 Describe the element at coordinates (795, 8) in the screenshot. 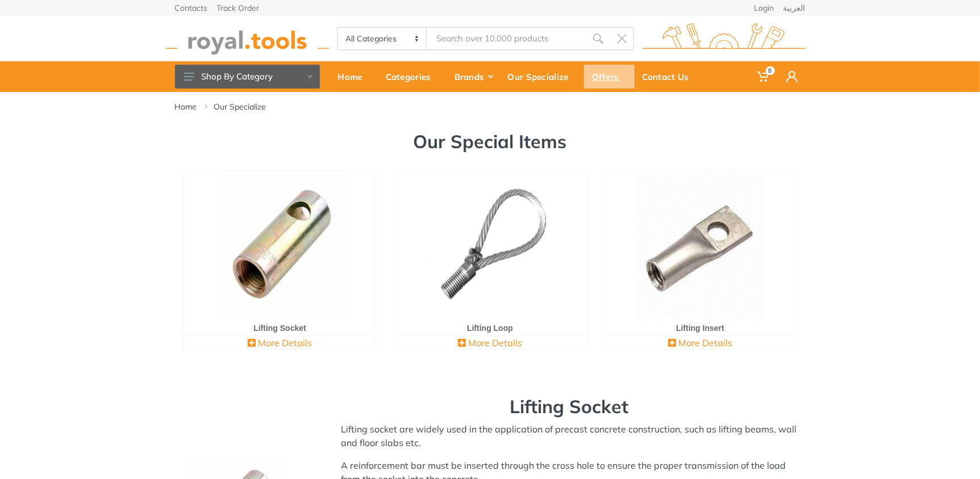

I see `a: العربية` at that location.